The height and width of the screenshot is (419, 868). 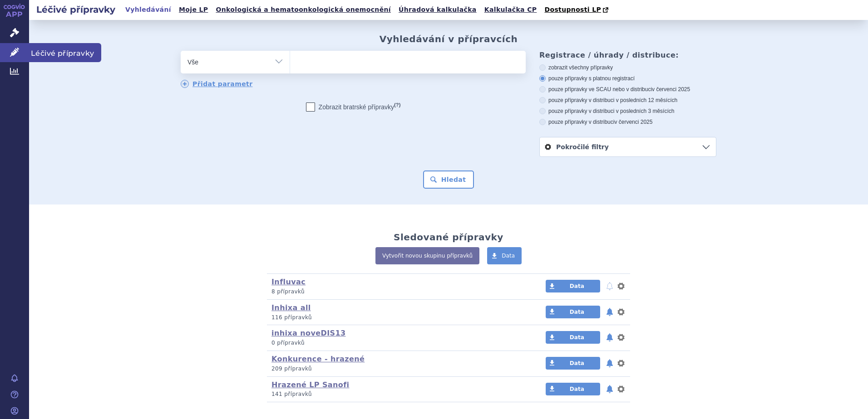 I want to click on label: pouze přípravky v distribuci v posledních 12 měsících, so click(x=628, y=100).